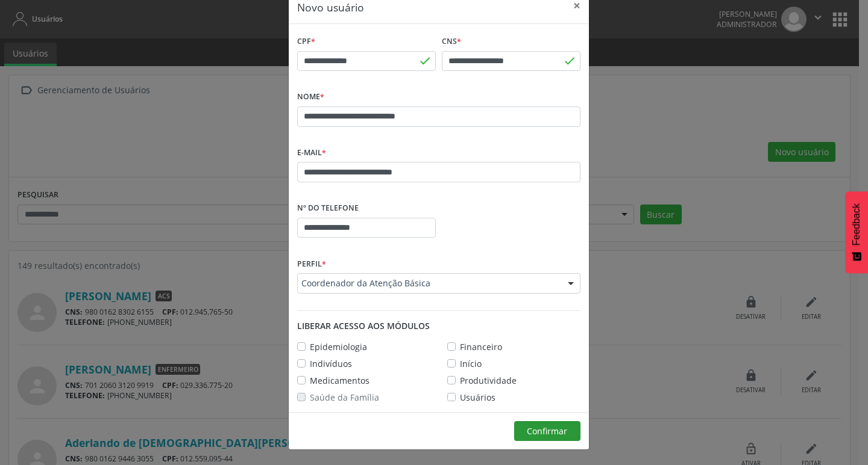 This screenshot has height=465, width=868. Describe the element at coordinates (344, 397) in the screenshot. I see `label: Saúde da Família` at that location.